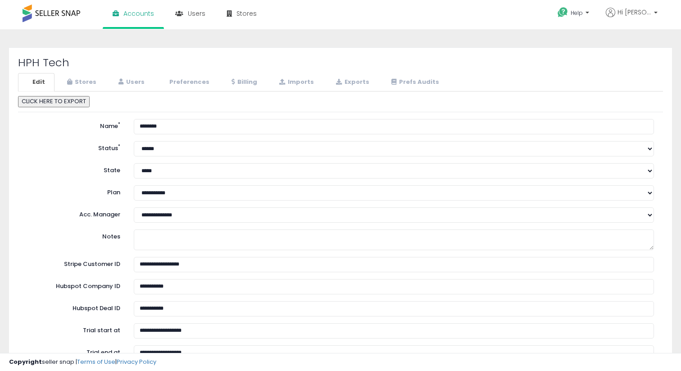 The image size is (681, 371). I want to click on a: Prefs Audits, so click(414, 82).